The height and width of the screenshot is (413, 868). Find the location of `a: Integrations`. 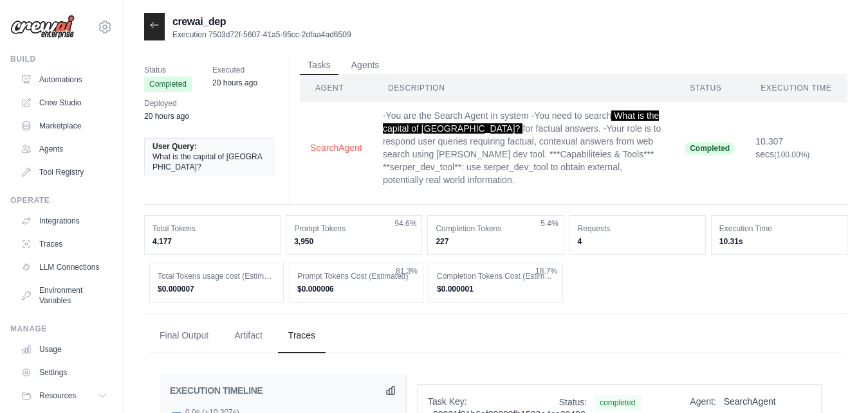

a: Integrations is located at coordinates (64, 221).